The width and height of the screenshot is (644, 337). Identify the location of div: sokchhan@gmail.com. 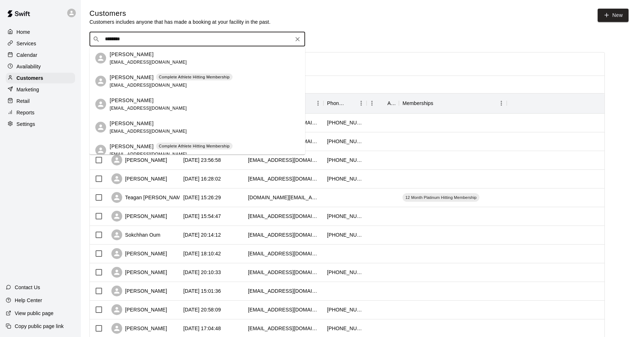
(284, 310).